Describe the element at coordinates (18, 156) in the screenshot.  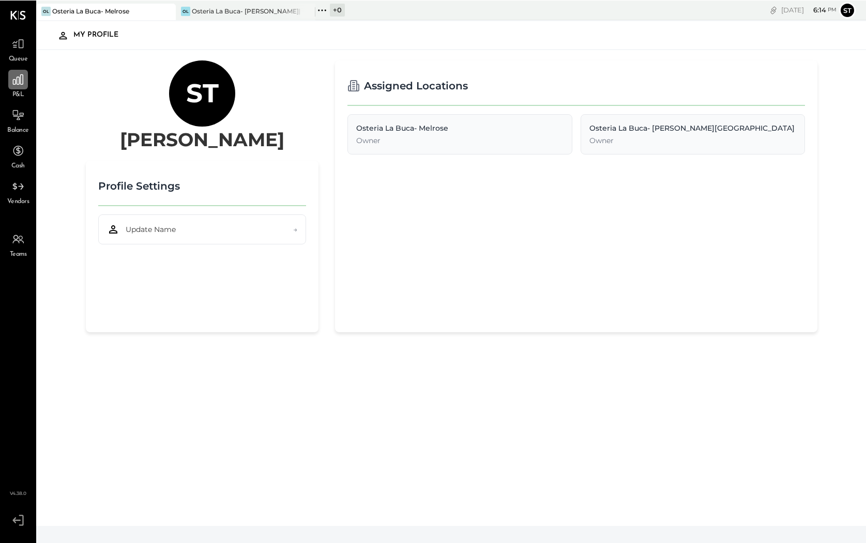
I see `a: Cash` at that location.